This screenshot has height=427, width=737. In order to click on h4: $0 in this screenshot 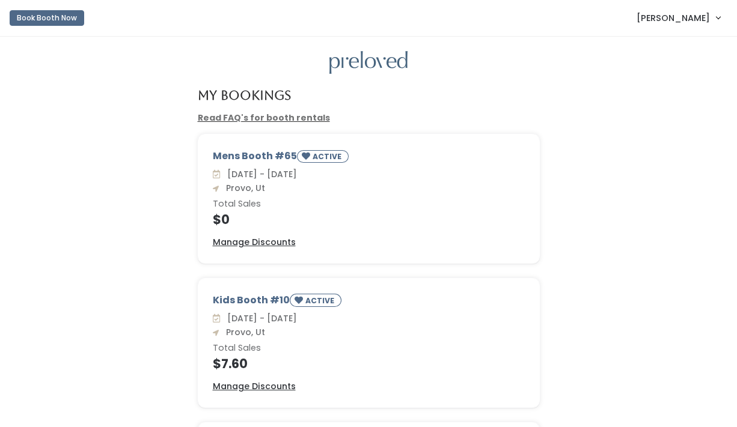, I will do `click(368, 219)`.